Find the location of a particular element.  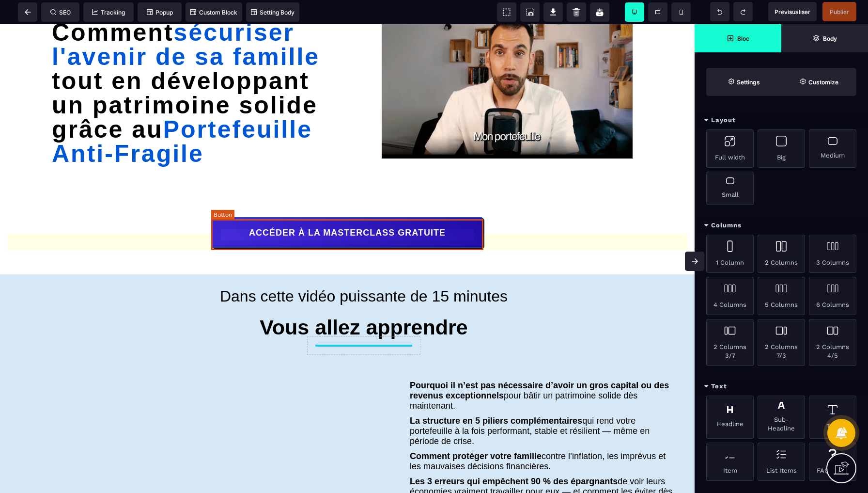

div: 2 Columns 7/3 is located at coordinates (782, 342).